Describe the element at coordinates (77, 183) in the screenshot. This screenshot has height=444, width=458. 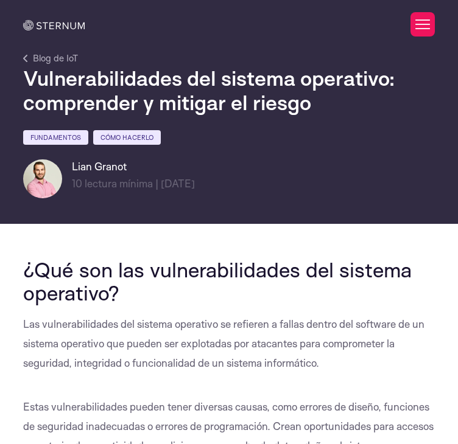
I see `font: 10` at that location.